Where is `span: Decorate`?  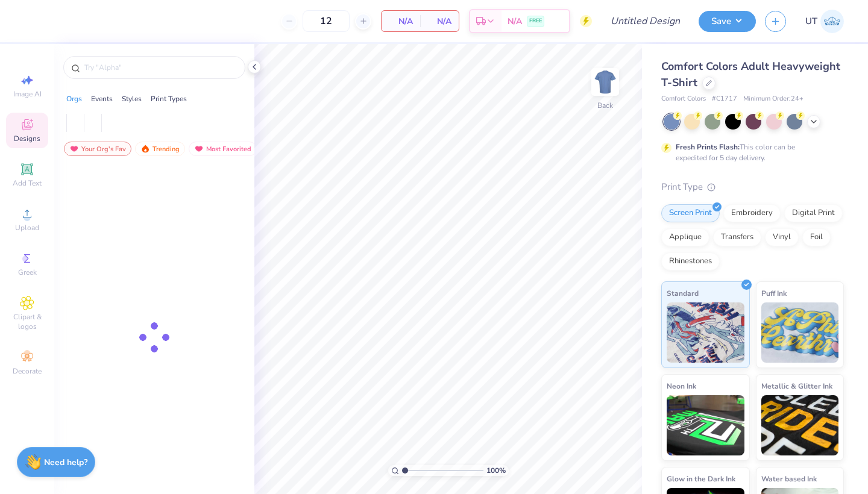
span: Decorate is located at coordinates (27, 371).